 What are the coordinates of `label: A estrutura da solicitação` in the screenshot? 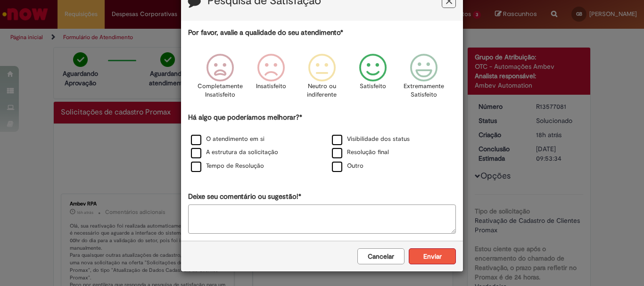 It's located at (234, 152).